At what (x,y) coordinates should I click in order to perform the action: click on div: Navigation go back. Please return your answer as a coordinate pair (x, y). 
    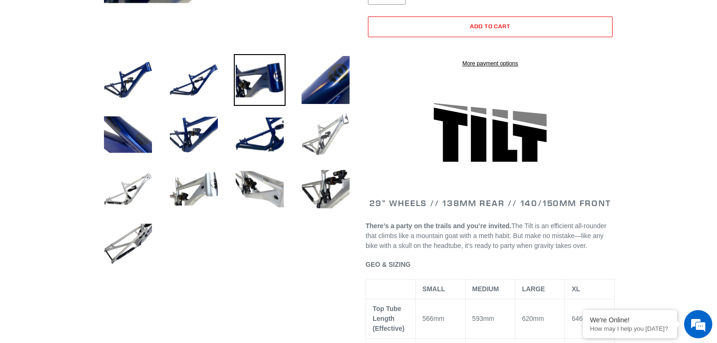
    Looking at the image, I should click on (17, 59).